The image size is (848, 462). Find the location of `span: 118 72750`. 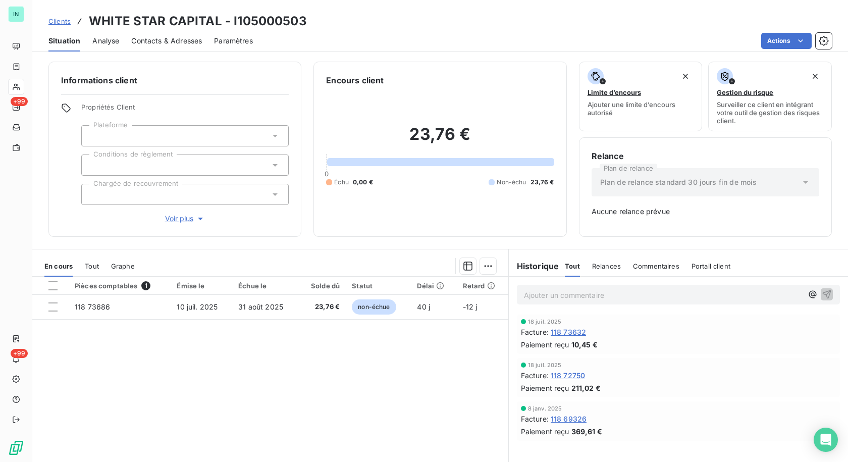

span: 118 72750 is located at coordinates (568, 375).